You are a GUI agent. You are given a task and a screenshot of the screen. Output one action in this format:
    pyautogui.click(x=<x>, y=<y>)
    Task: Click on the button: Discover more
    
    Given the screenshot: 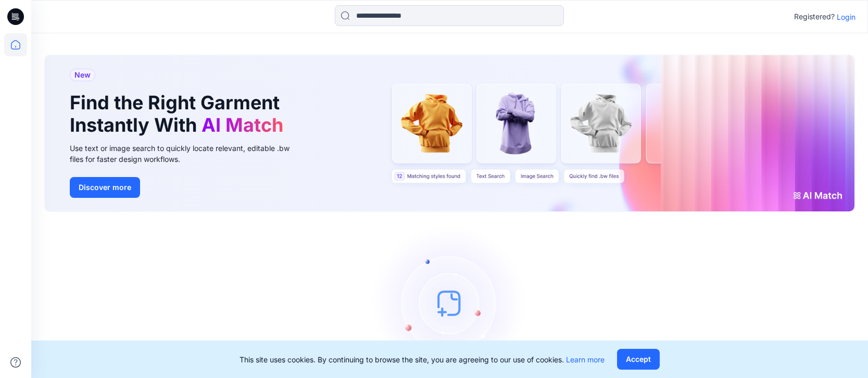 What is the action you would take?
    pyautogui.click(x=104, y=188)
    